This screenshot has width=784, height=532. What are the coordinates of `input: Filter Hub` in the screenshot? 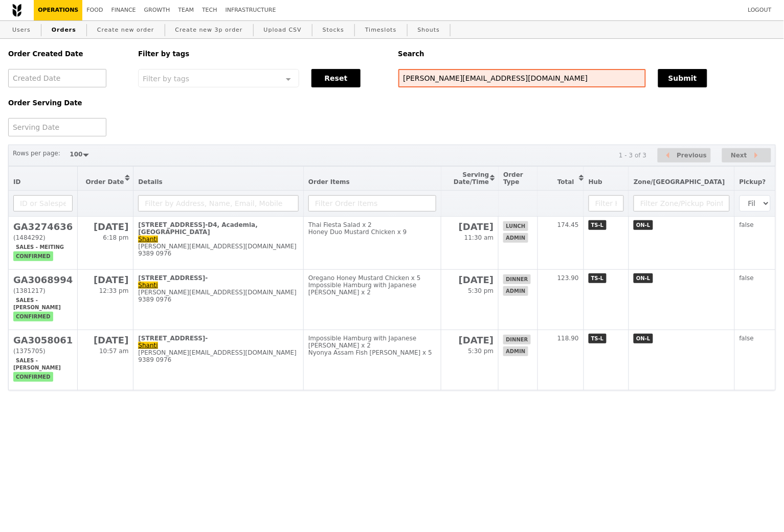 It's located at (606, 203).